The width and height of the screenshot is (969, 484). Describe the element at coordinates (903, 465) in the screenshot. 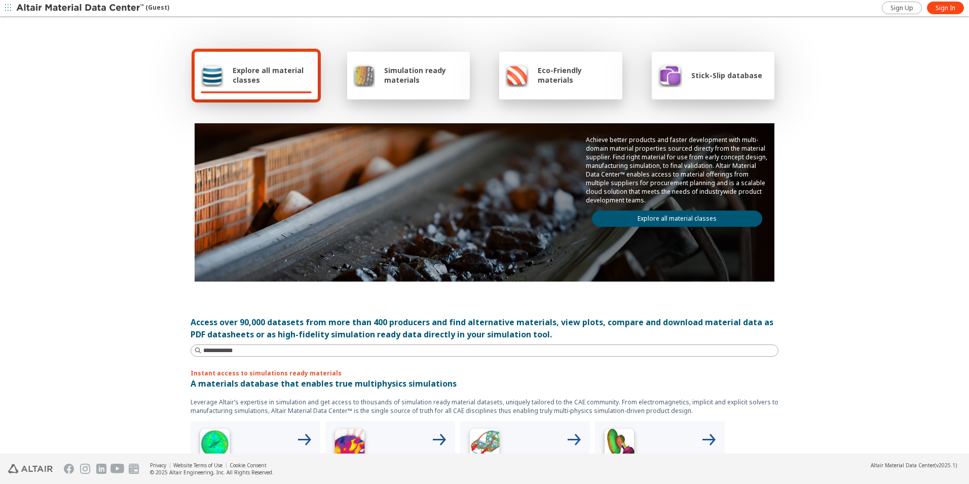

I see `span: Altair Material Data Center` at that location.